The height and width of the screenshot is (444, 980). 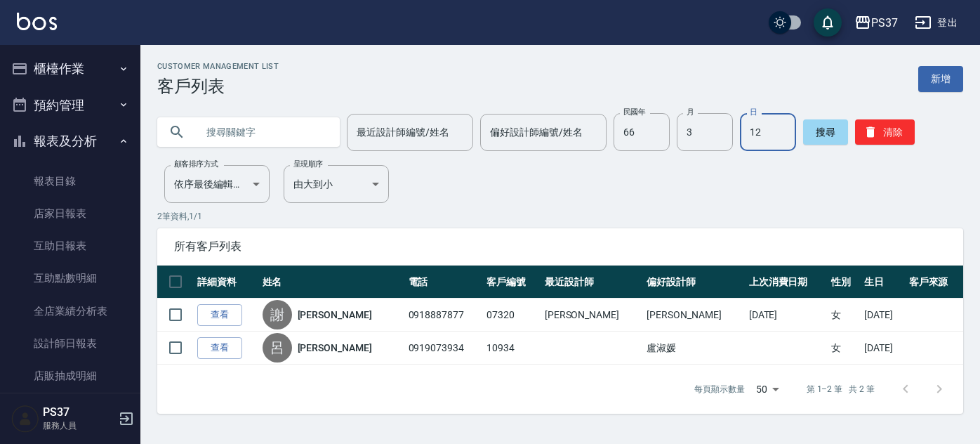 I want to click on button: PS37, so click(x=876, y=22).